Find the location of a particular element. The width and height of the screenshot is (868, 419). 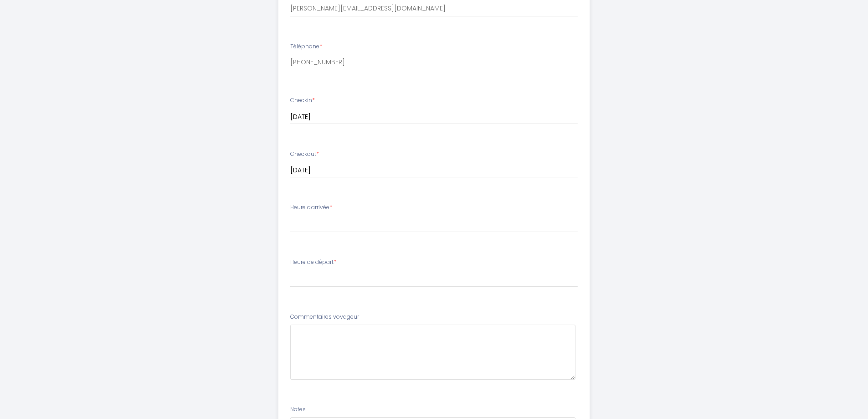

label: Checkin is located at coordinates (303, 101).